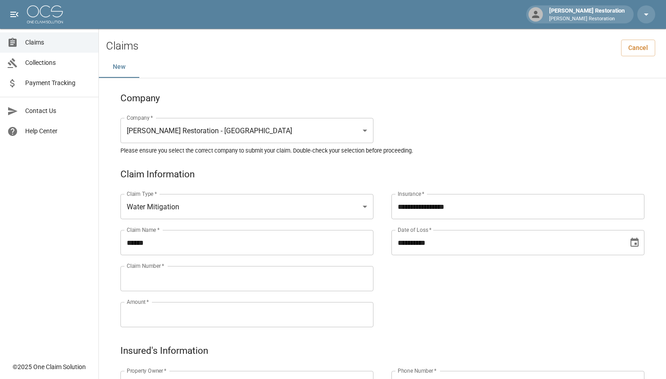  Describe the element at coordinates (119, 67) in the screenshot. I see `button: New` at that location.